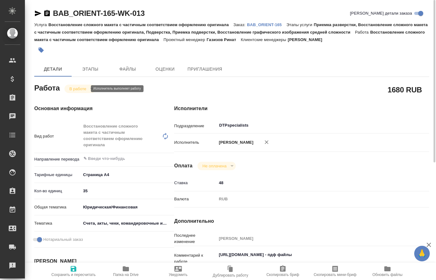 Image resolution: width=436 pixels, height=280 pixels. Describe the element at coordinates (183, 166) in the screenshot. I see `h4: Оплата` at that location.